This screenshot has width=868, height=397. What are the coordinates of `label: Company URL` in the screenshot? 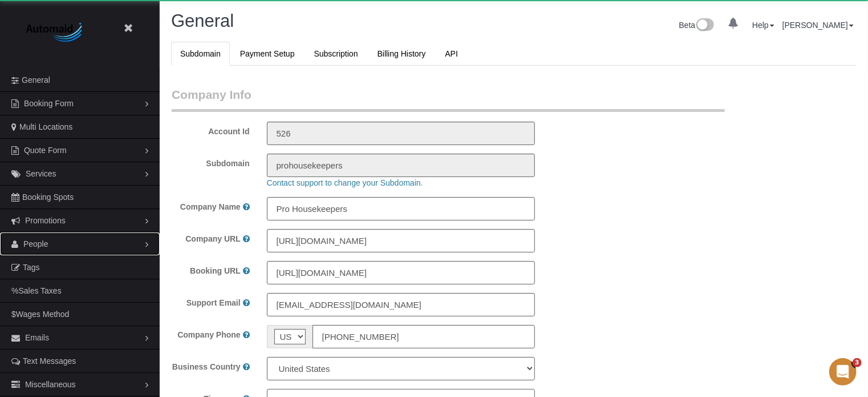 It's located at (213, 239).